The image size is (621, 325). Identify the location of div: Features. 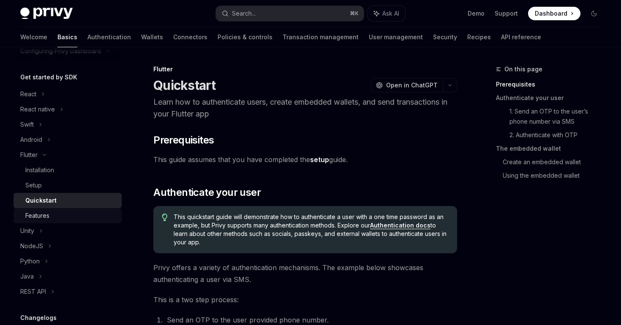
(37, 216).